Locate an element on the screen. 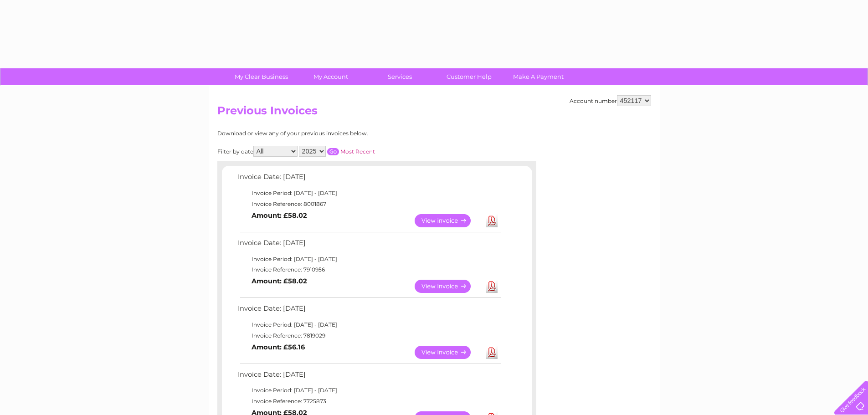 The height and width of the screenshot is (415, 868). td: Invoice Reference: 8001867 is located at coordinates (369, 204).